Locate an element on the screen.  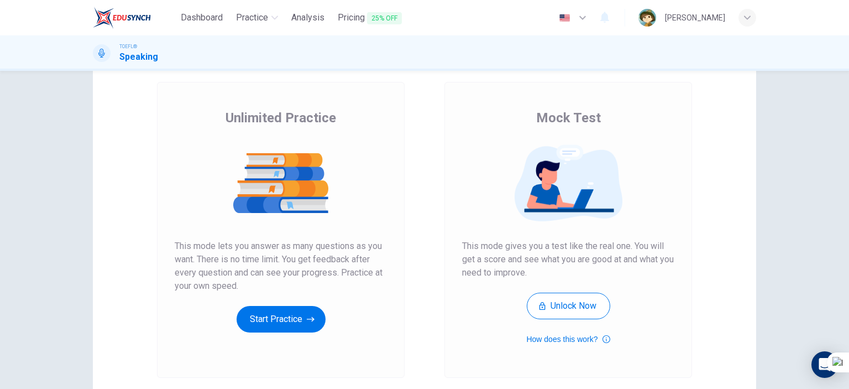
img: Profile picture is located at coordinates (647, 18).